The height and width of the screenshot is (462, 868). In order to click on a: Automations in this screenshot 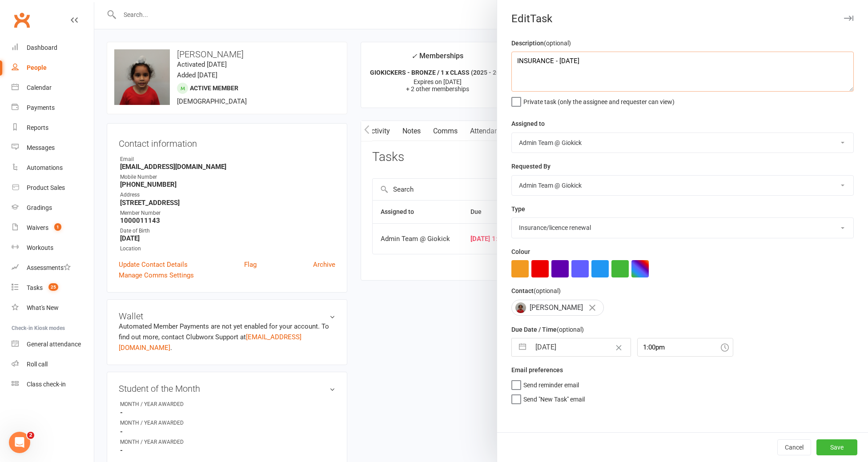, I will do `click(52, 167)`.